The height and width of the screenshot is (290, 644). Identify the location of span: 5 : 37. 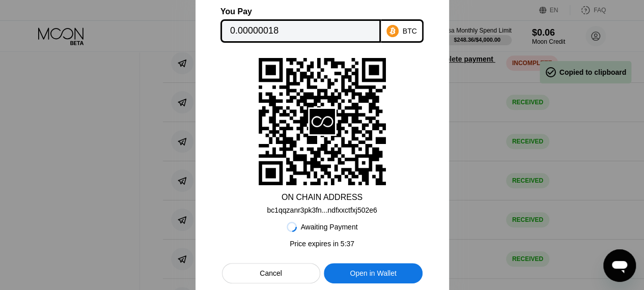
(347, 244).